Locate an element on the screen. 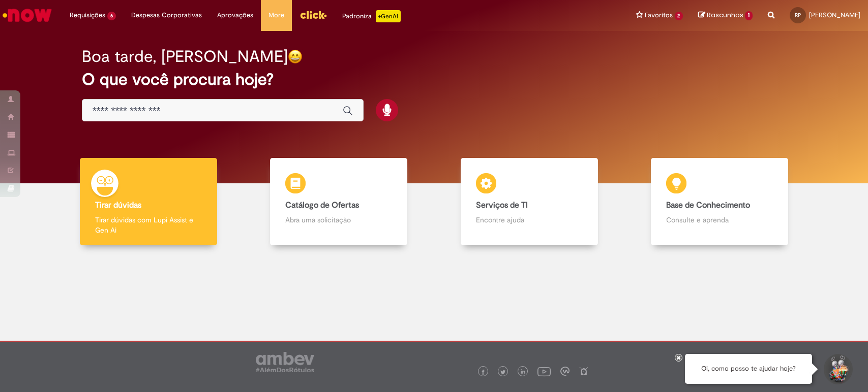 Image resolution: width=868 pixels, height=392 pixels. span: Despesas Corporativas is located at coordinates (166, 15).